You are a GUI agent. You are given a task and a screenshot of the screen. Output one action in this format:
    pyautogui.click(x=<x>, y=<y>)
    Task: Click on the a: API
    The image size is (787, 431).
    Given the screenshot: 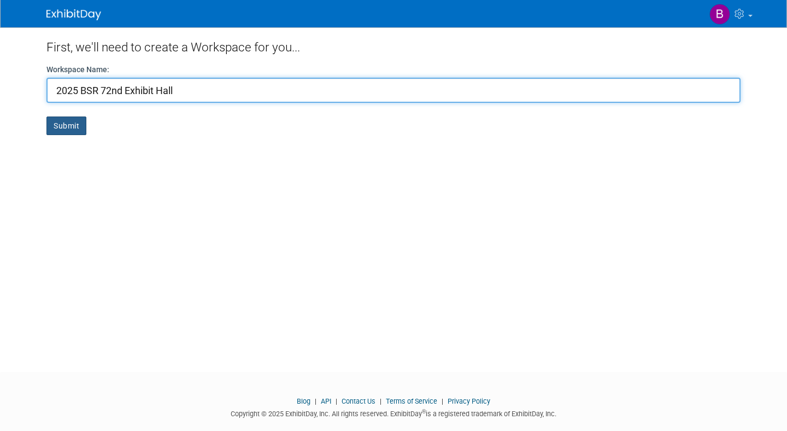 What is the action you would take?
    pyautogui.click(x=326, y=401)
    